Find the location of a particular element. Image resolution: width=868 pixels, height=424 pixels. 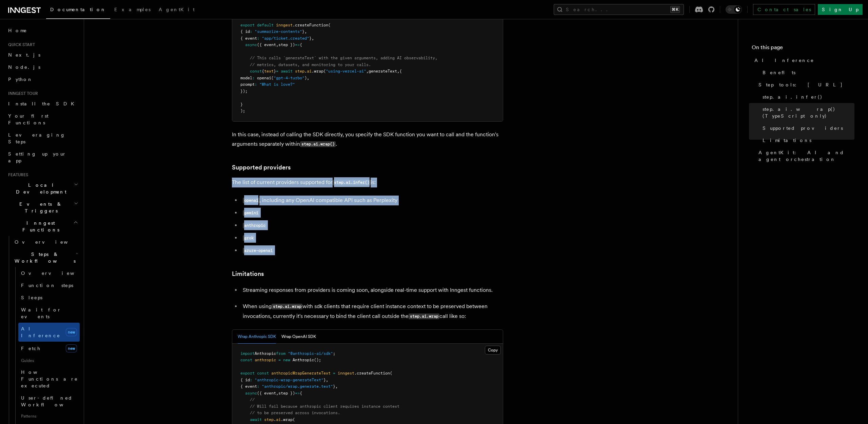

span: Inngest tour is located at coordinates (22, 93).